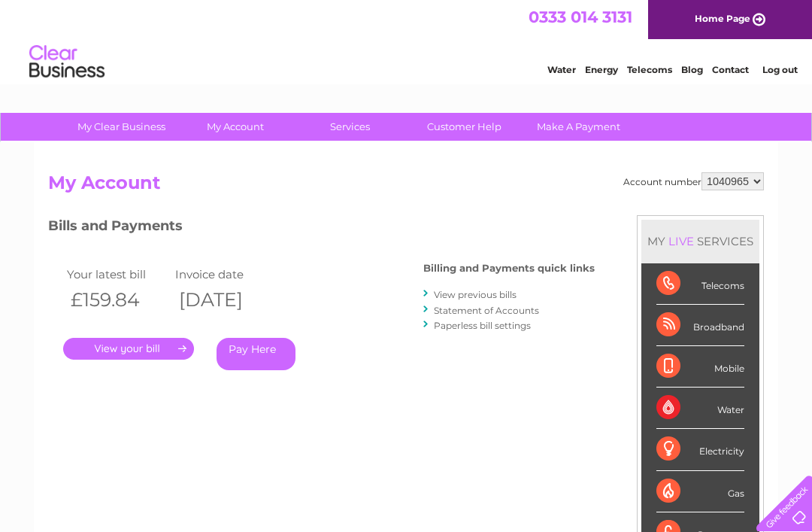  What do you see at coordinates (482, 325) in the screenshot?
I see `a: Paperless bill settings` at bounding box center [482, 325].